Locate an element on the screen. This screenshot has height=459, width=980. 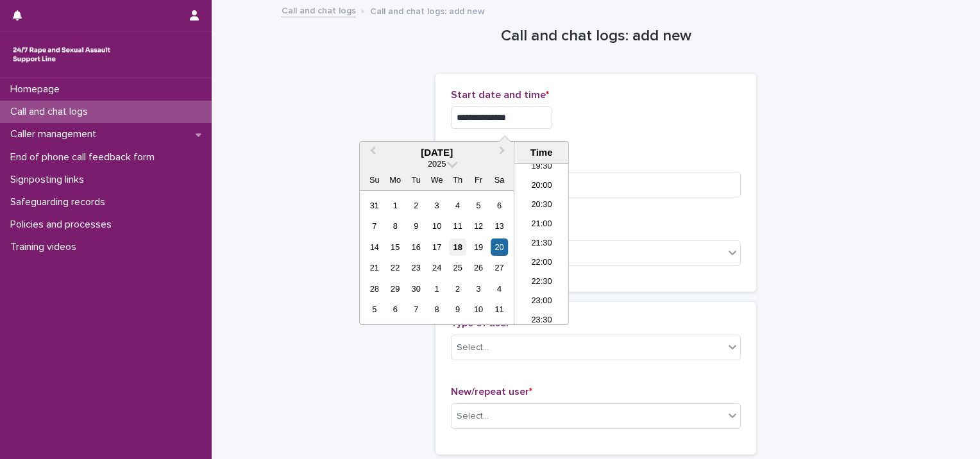
p: Caller management is located at coordinates (56, 134).